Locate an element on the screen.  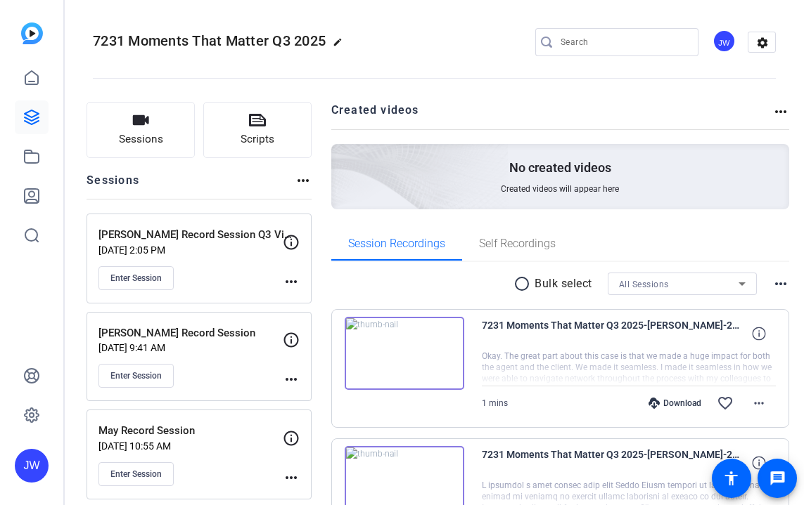
span: Scripts is located at coordinates (257, 139).